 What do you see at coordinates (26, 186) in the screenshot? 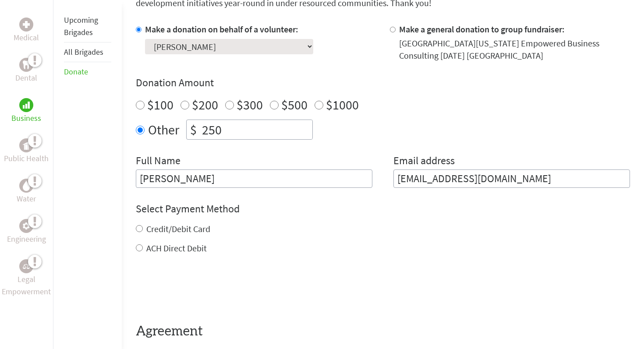
I see `div: Water` at bounding box center [26, 186].